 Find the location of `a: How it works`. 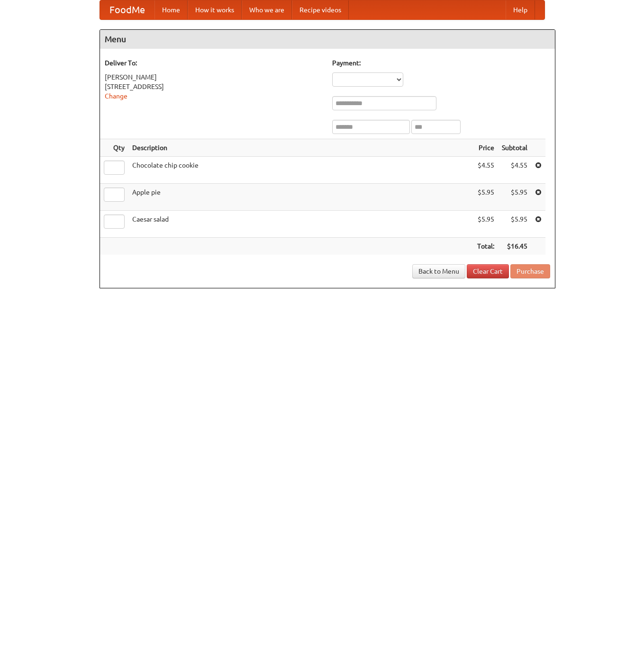

a: How it works is located at coordinates (214, 10).